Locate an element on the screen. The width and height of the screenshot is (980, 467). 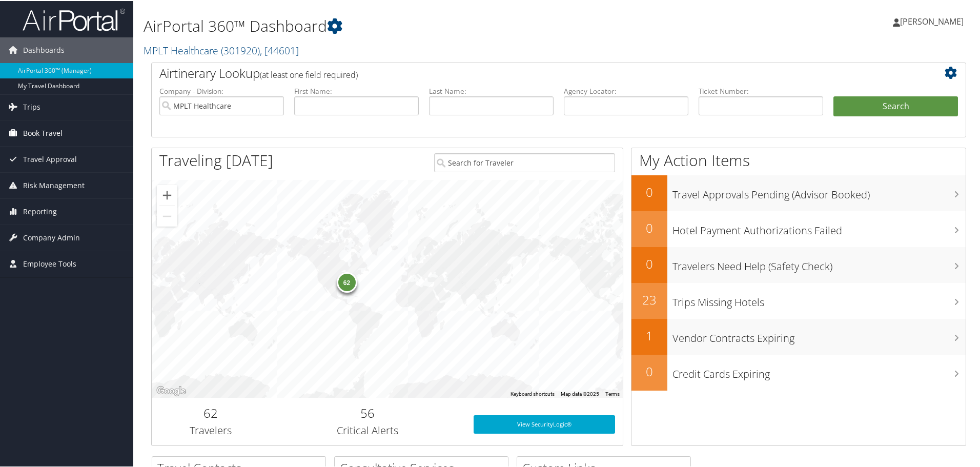
span: (at least one field required) is located at coordinates (309, 74).